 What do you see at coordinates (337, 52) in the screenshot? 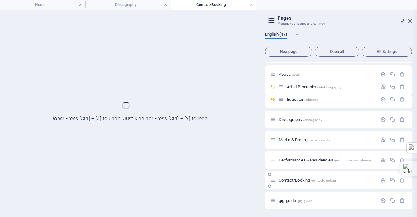
I see `span: Open all` at bounding box center [337, 52].